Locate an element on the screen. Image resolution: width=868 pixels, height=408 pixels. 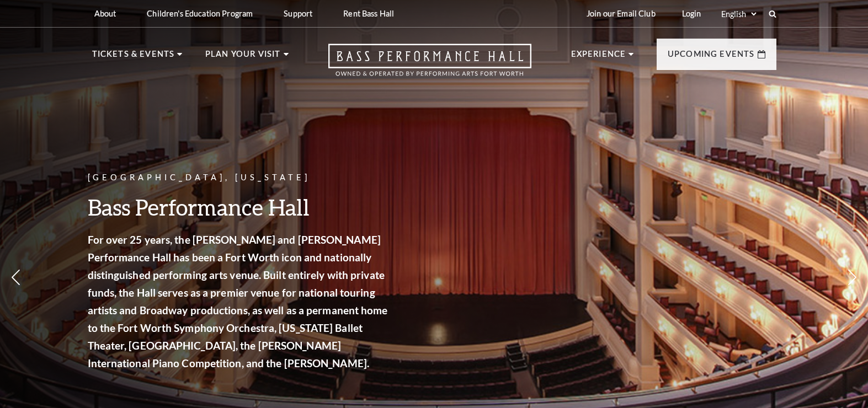
p: Upcoming Events is located at coordinates (711, 57).